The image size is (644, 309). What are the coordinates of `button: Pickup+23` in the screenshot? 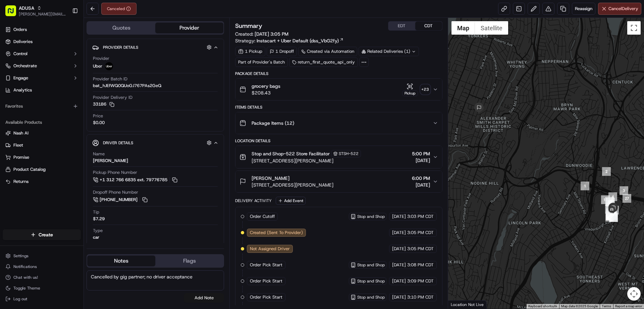 It's located at (416, 89).